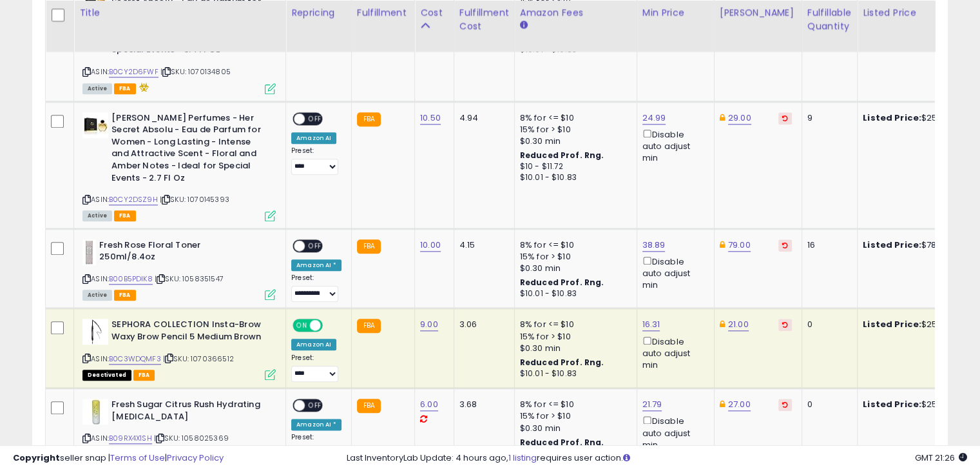 This screenshot has height=471, width=980. What do you see at coordinates (573, 166) in the screenshot?
I see `div: $10 - $11.72` at bounding box center [573, 166].